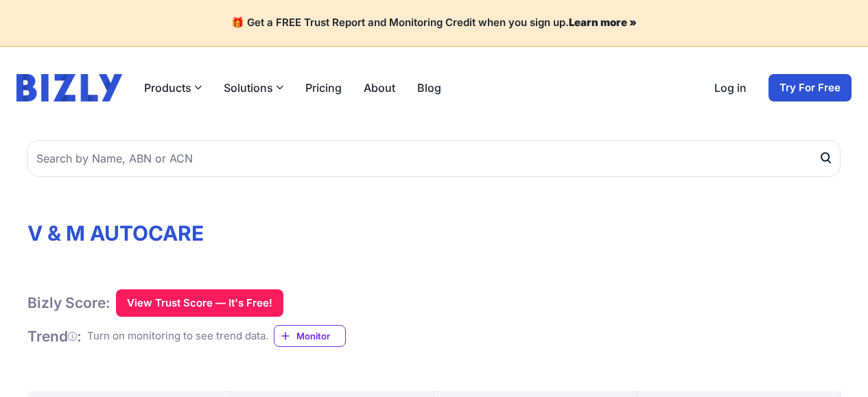 This screenshot has height=397, width=868. I want to click on h1: V & M AUTOCARE, so click(434, 233).